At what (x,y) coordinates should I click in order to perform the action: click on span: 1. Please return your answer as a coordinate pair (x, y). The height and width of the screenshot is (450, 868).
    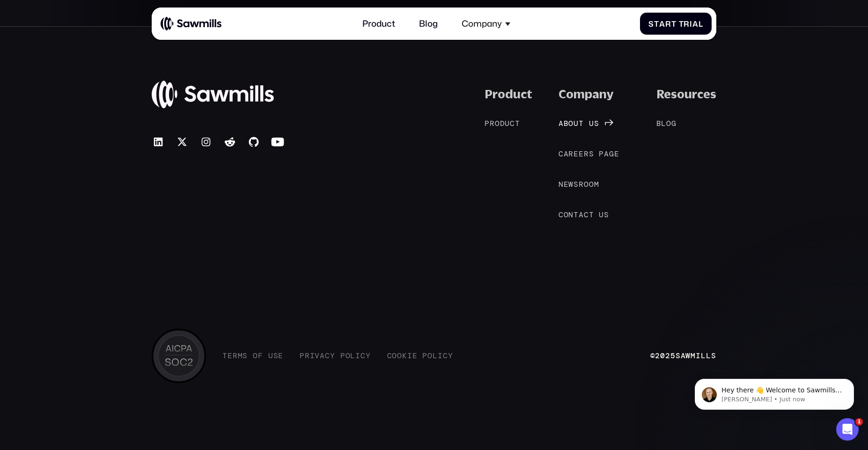
    Looking at the image, I should click on (859, 422).